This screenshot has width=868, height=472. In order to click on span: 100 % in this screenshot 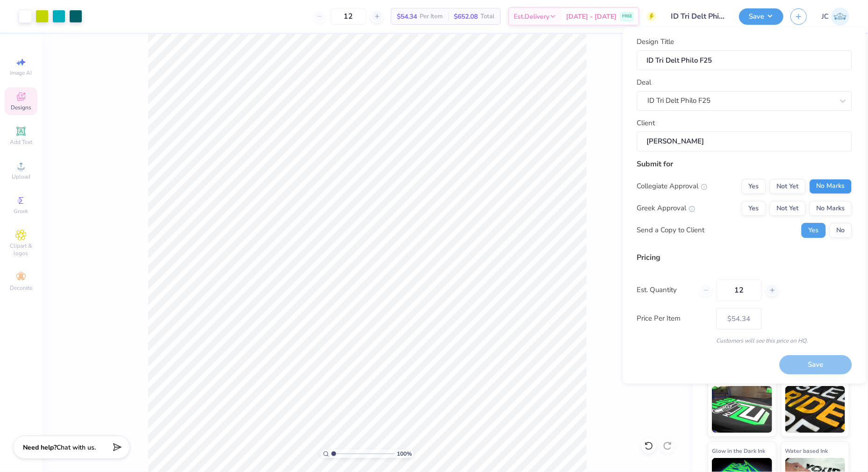, I will do `click(404, 454)`.